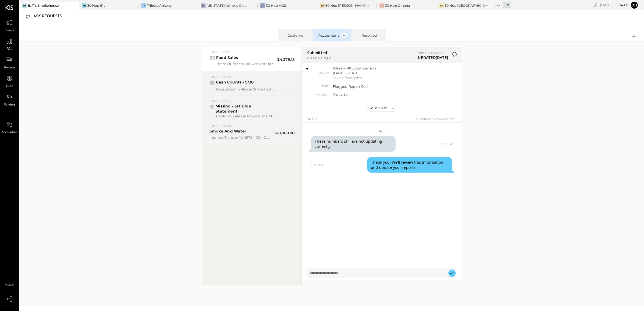 The width and height of the screenshot is (644, 311). Describe the element at coordinates (369, 87) in the screenshot. I see `span: Flagged Report Cell` at that location.